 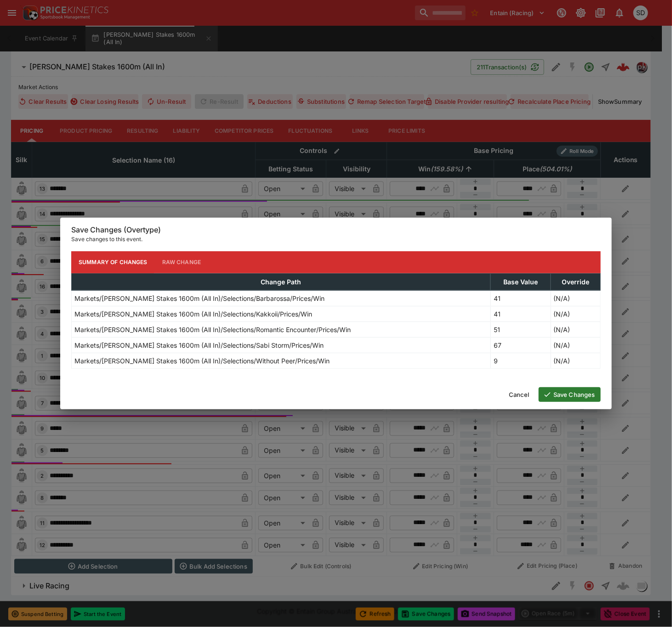 What do you see at coordinates (521, 329) in the screenshot?
I see `td: 51` at bounding box center [521, 329].